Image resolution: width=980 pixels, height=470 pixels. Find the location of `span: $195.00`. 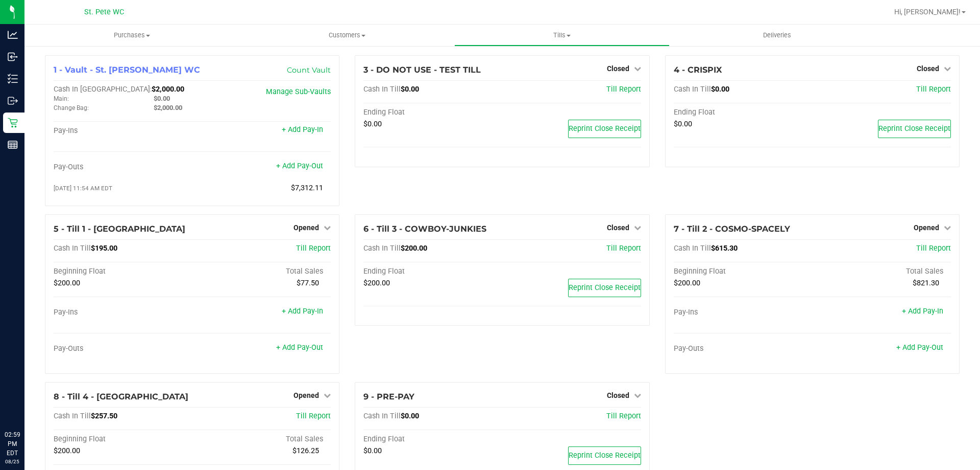

span: $195.00 is located at coordinates (104, 247).